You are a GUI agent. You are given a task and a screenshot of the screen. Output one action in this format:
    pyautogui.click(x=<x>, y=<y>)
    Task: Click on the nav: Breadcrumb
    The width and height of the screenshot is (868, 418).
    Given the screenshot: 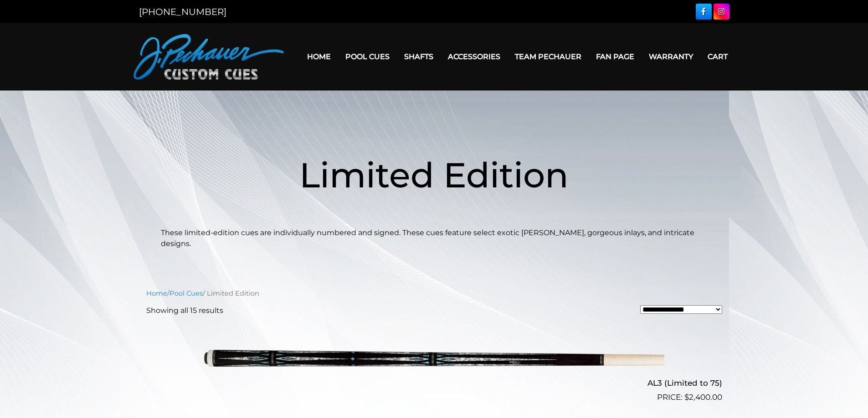 What is the action you would take?
    pyautogui.click(x=434, y=294)
    